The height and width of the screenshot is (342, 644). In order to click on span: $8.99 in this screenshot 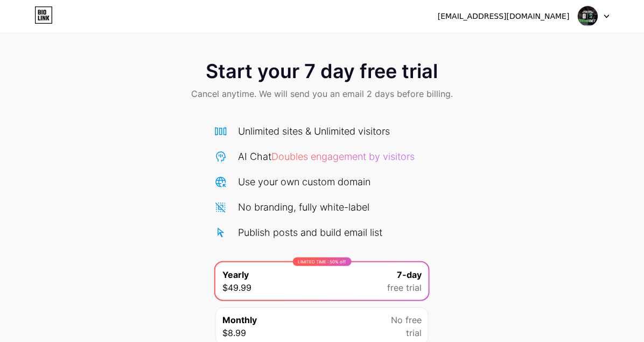, I will do `click(234, 333)`.